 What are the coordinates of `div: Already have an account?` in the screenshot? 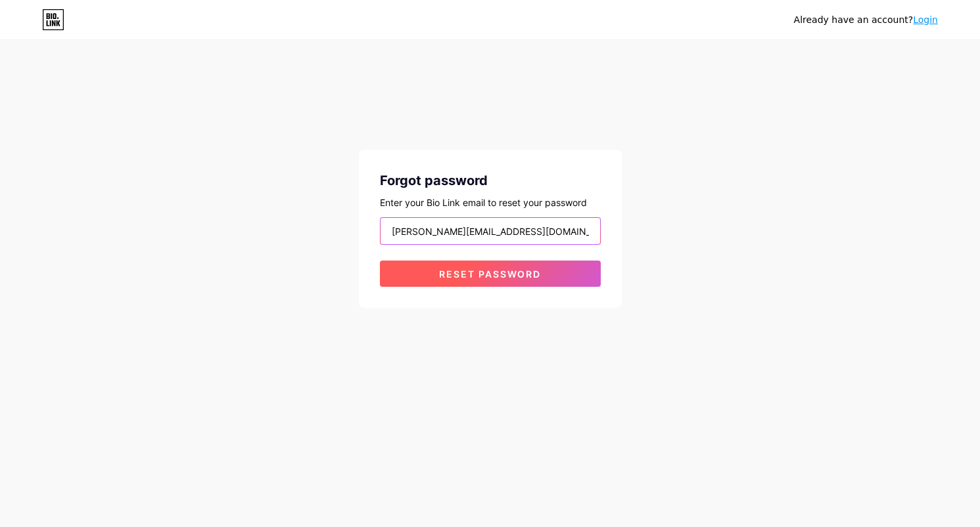 It's located at (865, 20).